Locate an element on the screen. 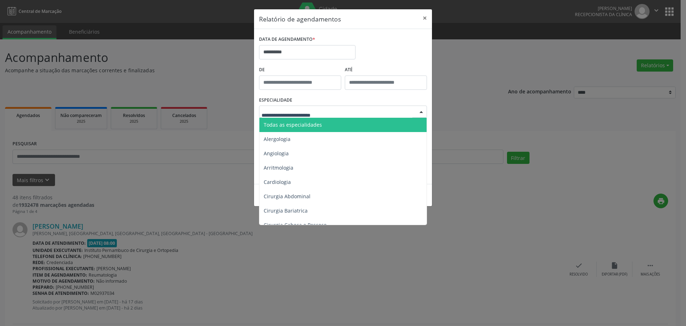 This screenshot has width=686, height=326. button: Close is located at coordinates (425, 18).